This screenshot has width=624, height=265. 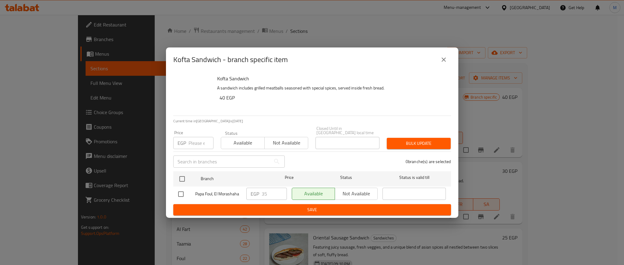 I want to click on h6: Kofta Sandwich, so click(x=332, y=79).